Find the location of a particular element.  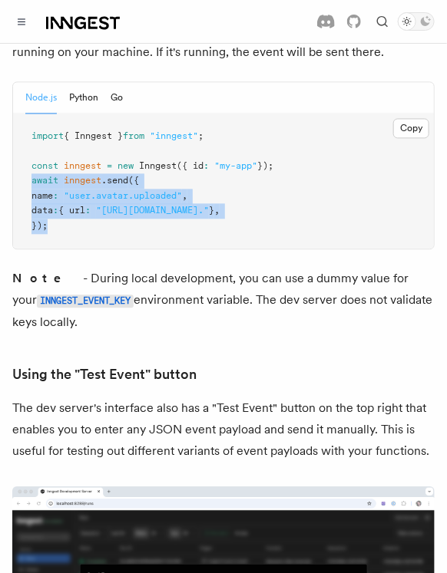

span: Inngest is located at coordinates (157, 167).